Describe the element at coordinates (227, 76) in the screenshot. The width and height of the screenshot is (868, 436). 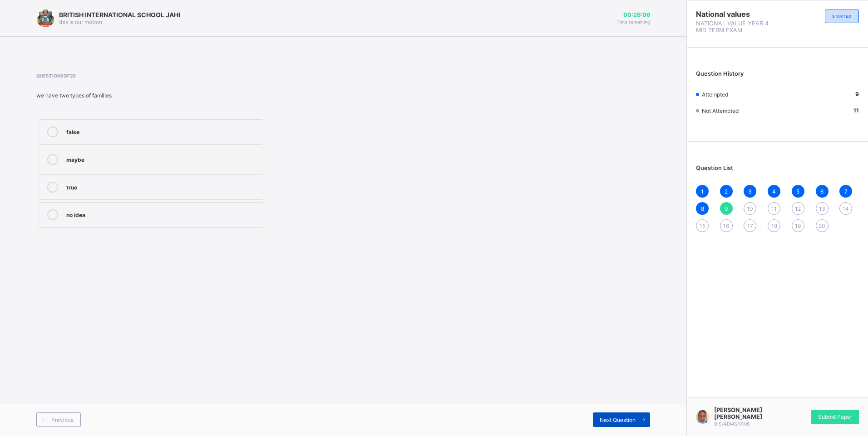
I see `span: Question 9 of 20` at that location.